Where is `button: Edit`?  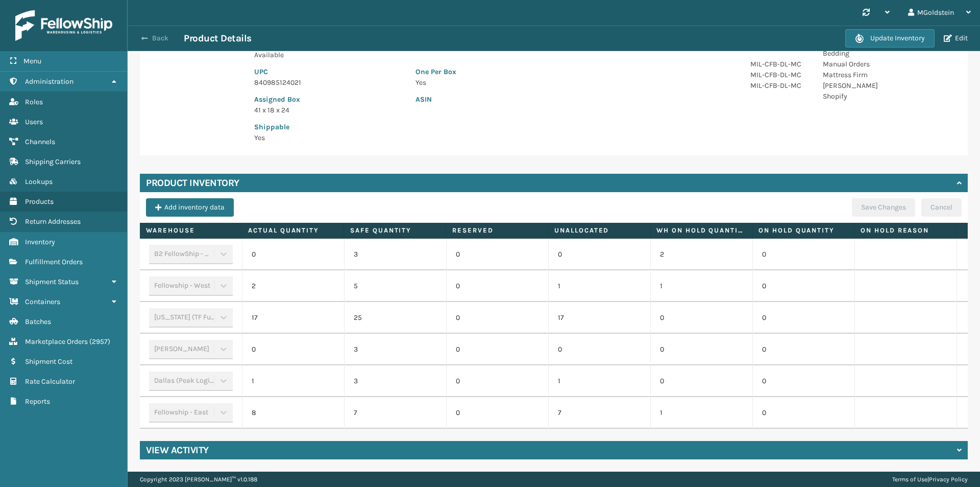 button: Edit is located at coordinates (956, 38).